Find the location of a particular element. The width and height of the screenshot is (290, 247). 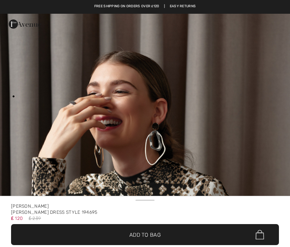

a: 1ère Avenue is located at coordinates (25, 24).